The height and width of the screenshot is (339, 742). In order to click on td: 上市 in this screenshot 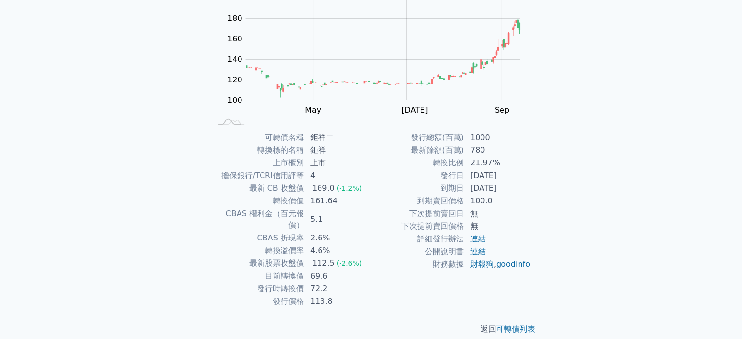, I will do `click(338, 163)`.